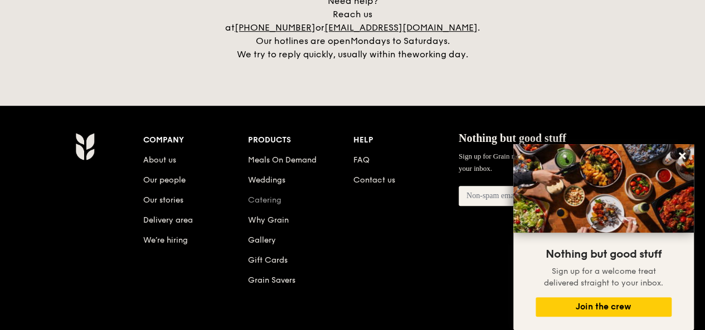 This screenshot has width=705, height=330. I want to click on a: Weddings, so click(266, 180).